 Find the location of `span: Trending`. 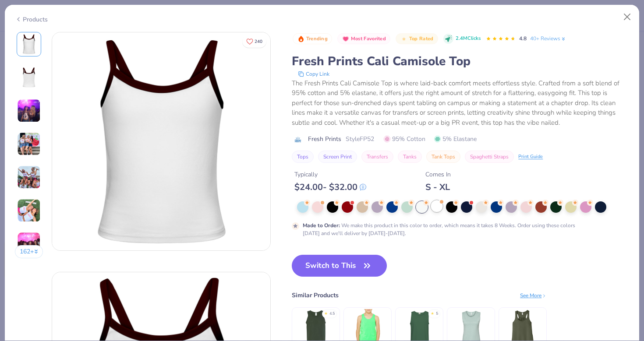

span: Trending is located at coordinates (317, 38).